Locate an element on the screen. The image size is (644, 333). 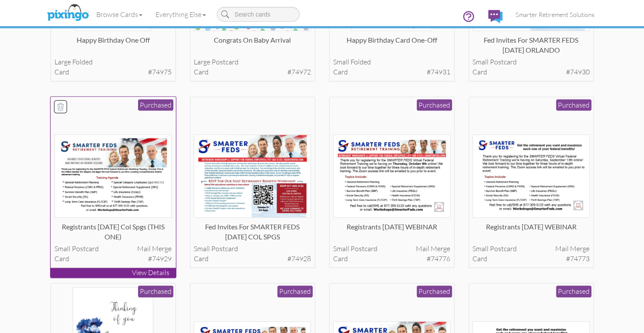
span: #74928 is located at coordinates (299, 259).